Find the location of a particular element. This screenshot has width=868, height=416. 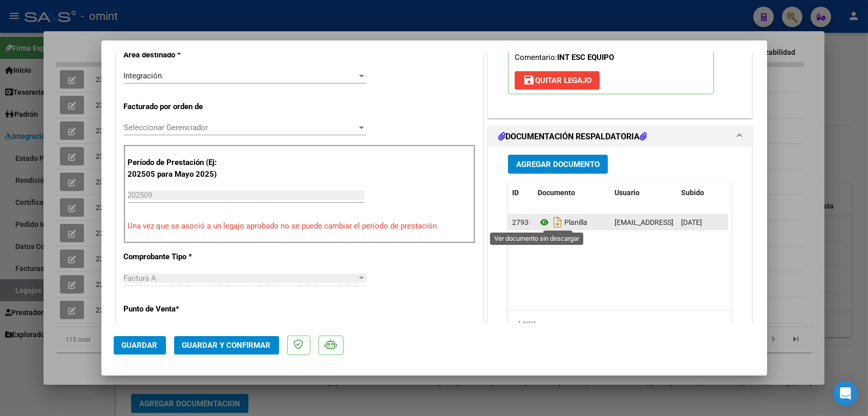

span: Guardar y Confirmar is located at coordinates (227, 345).